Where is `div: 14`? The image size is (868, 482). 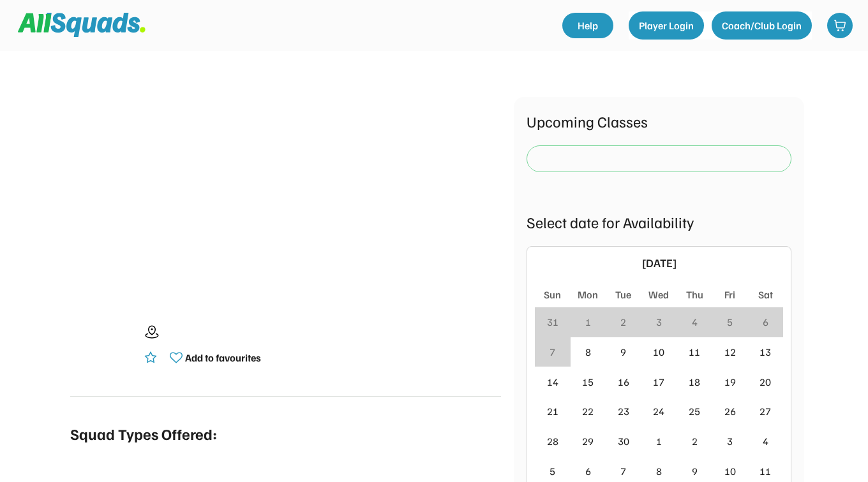 div: 14 is located at coordinates (553, 382).